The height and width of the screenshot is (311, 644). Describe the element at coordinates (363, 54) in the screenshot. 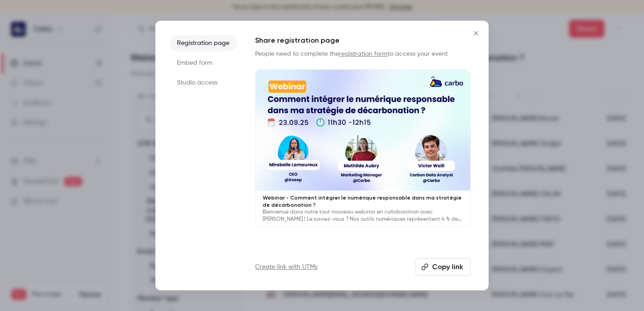

I see `a: registration form` at that location.